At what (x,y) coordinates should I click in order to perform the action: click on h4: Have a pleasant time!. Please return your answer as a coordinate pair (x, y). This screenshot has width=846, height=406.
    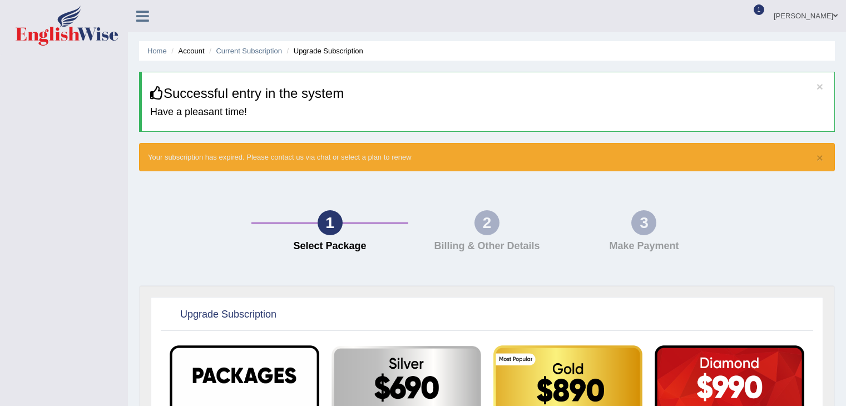
    Looking at the image, I should click on (488, 112).